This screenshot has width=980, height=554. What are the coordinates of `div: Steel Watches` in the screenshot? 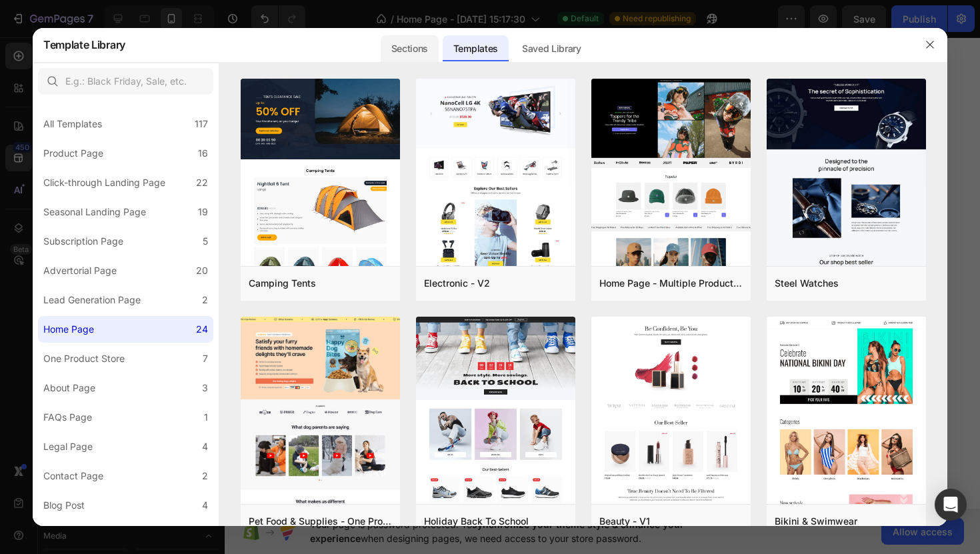 It's located at (806, 283).